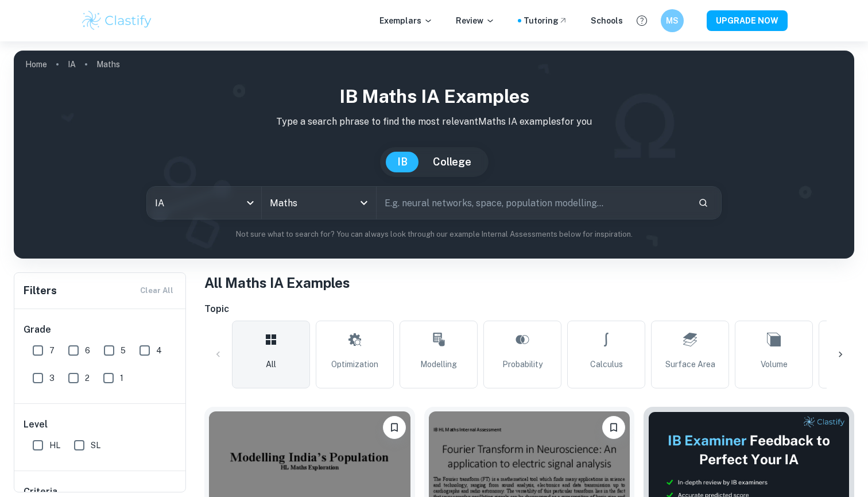 The height and width of the screenshot is (497, 868). I want to click on p: Review, so click(475, 21).